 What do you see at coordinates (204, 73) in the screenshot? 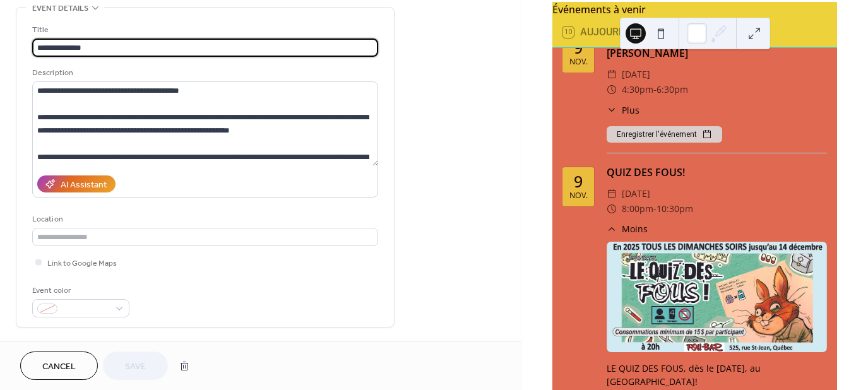
I see `div: Description` at bounding box center [204, 73].